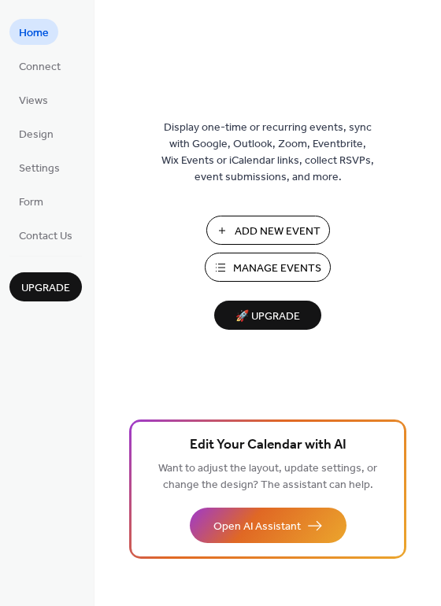  I want to click on button: 🚀 Upgrade, so click(268, 315).